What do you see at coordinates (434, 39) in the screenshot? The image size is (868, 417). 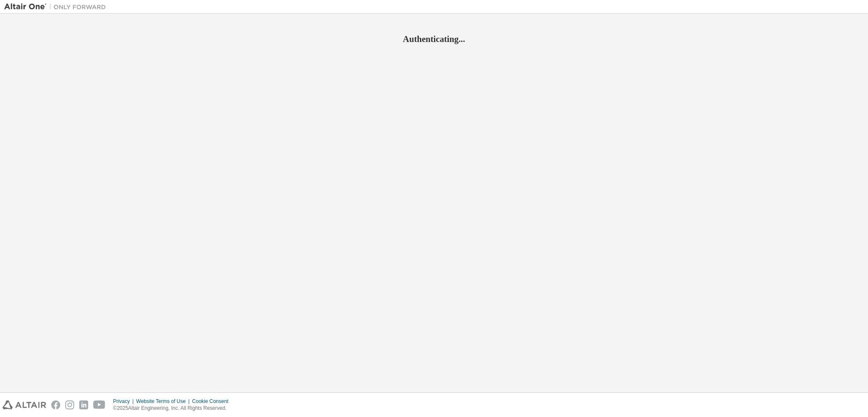 I see `h2: Authenticating...` at bounding box center [434, 39].